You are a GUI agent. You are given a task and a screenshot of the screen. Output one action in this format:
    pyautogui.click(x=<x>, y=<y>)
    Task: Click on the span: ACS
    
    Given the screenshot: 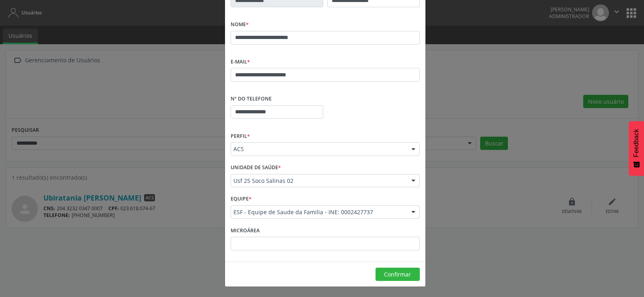 What is the action you would take?
    pyautogui.click(x=319, y=149)
    